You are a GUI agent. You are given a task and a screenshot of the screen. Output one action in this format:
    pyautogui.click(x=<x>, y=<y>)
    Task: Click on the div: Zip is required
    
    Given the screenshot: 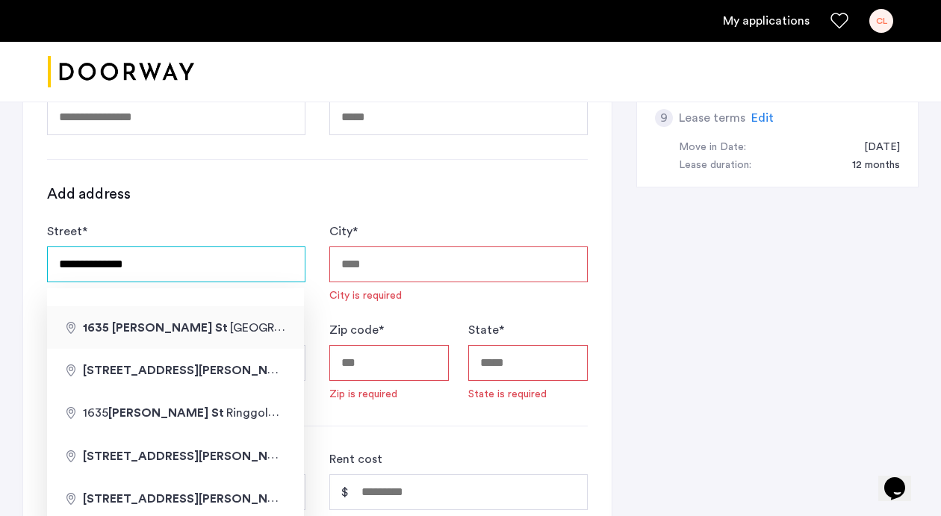 What is the action you would take?
    pyautogui.click(x=363, y=394)
    